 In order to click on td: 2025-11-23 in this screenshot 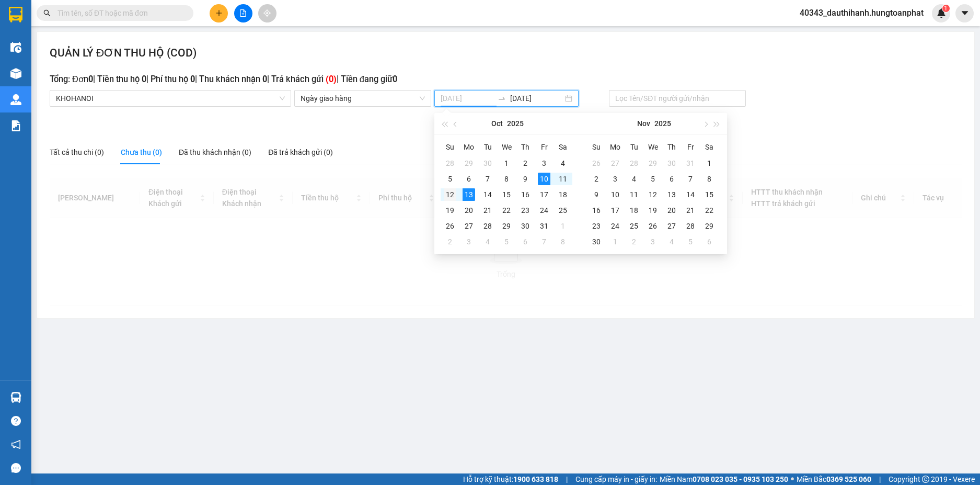, I will do `click(596, 226)`.